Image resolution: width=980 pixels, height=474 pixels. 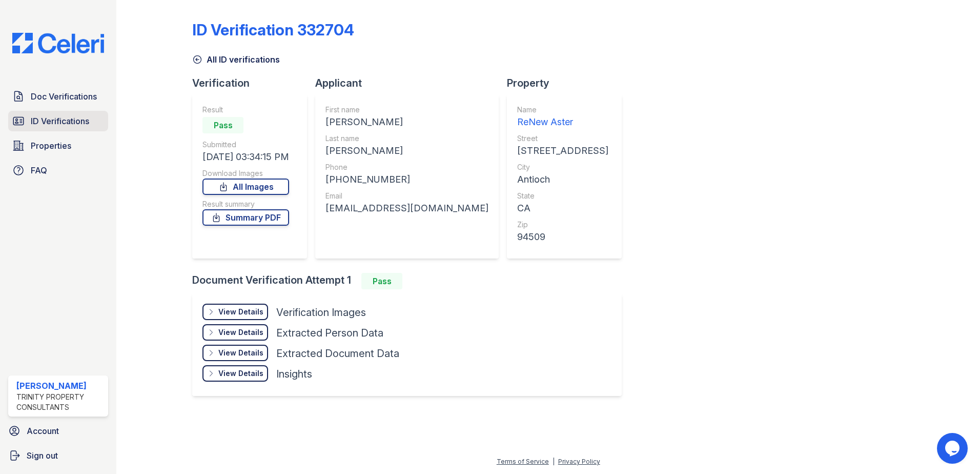 I want to click on a: Doc Verifications, so click(x=58, y=96).